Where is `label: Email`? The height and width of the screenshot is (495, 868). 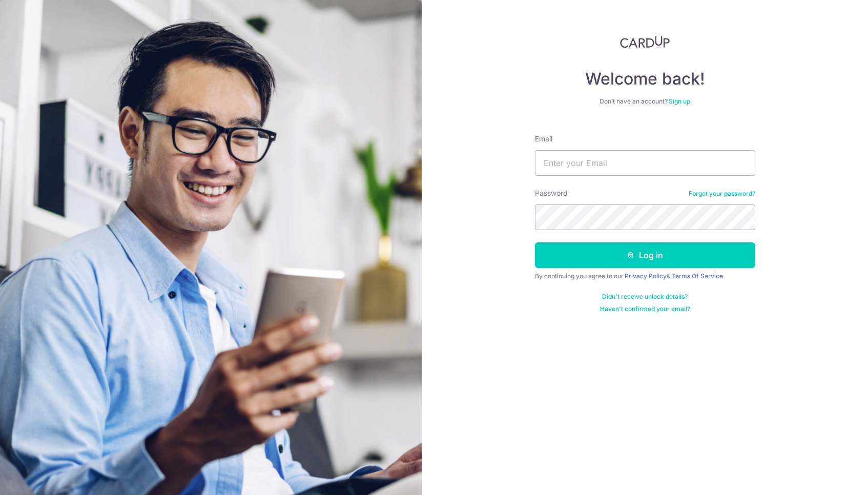 label: Email is located at coordinates (544, 139).